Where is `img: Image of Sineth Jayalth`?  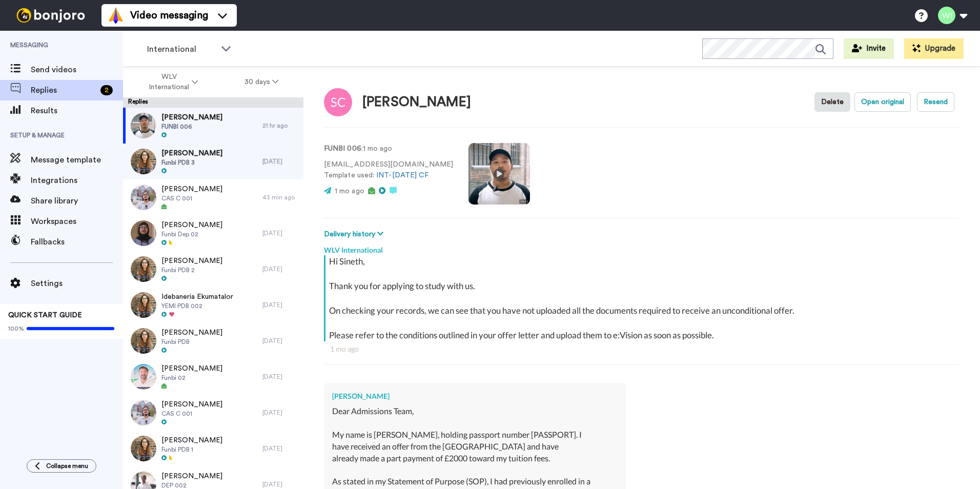 img: Image of Sineth Jayalth is located at coordinates (338, 102).